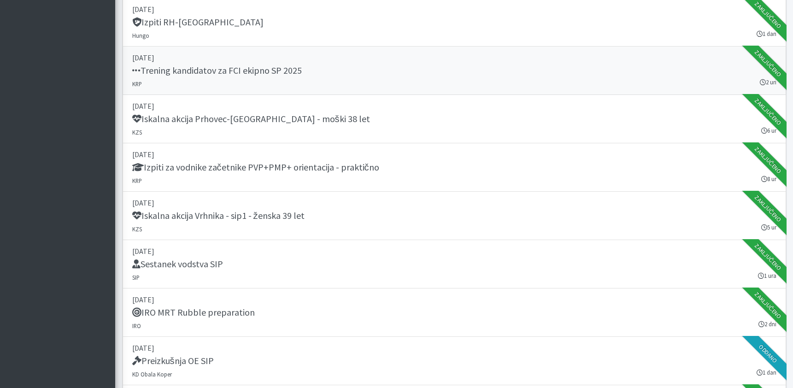  Describe the element at coordinates (177, 264) in the screenshot. I see `h5: Sestanek vodstva SIP` at that location.